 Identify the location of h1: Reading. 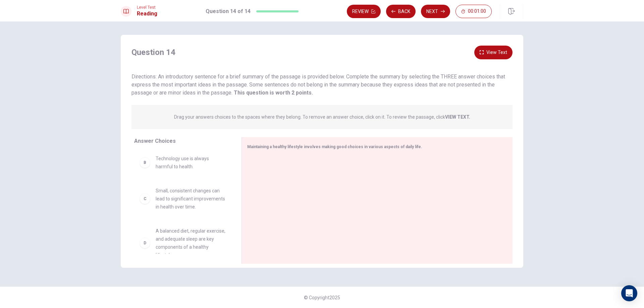
(147, 14).